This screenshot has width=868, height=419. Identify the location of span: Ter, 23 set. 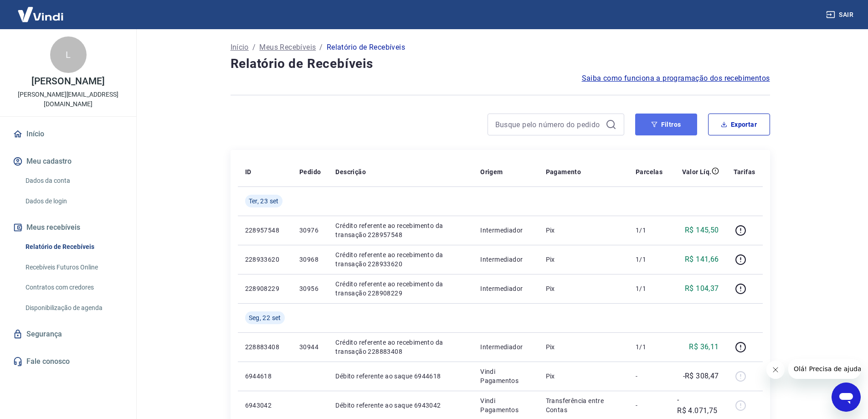
(263, 201).